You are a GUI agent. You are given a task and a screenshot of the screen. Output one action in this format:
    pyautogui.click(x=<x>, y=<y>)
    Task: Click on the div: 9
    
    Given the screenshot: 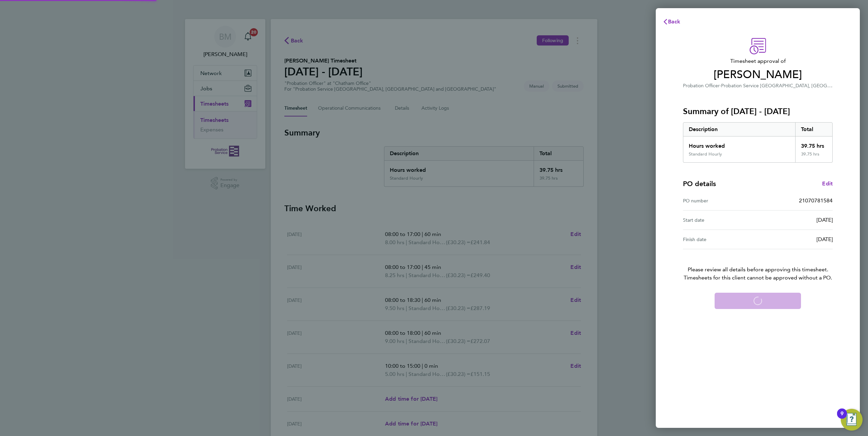 What is the action you would take?
    pyautogui.click(x=841, y=418)
    